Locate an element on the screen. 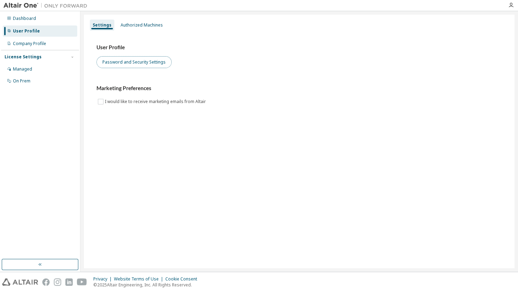 The image size is (518, 292). div: Cookie Consent is located at coordinates (183, 279).